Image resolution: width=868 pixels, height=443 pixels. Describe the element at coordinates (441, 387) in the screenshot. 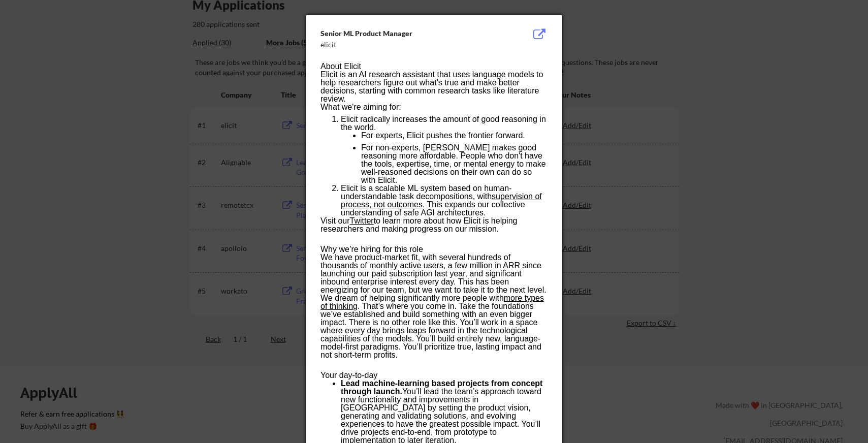

I see `strong: Lead machine-learning based projects from concept through launch.` at that location.